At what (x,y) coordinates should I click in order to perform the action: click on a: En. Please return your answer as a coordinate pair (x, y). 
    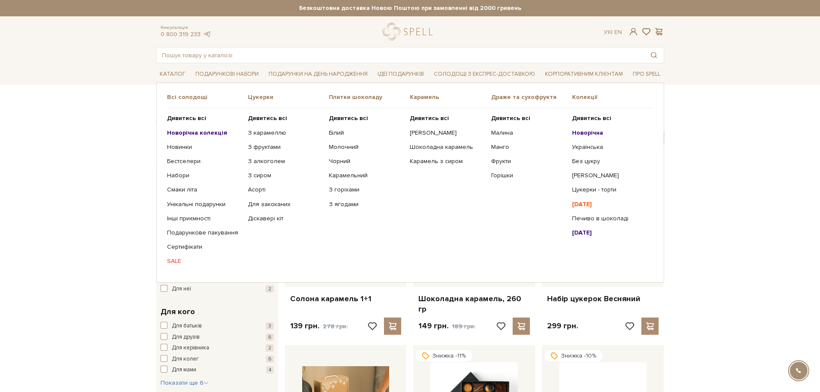
    Looking at the image, I should click on (618, 32).